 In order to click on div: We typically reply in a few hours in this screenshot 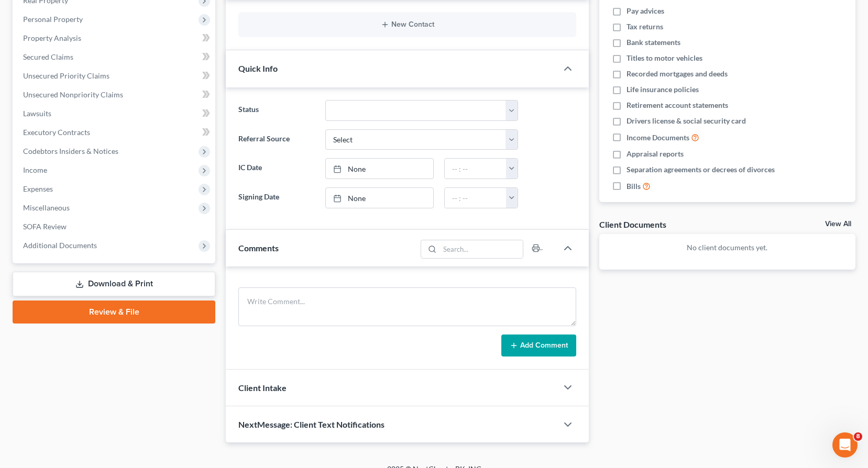, I will do `click(98, 148)`.